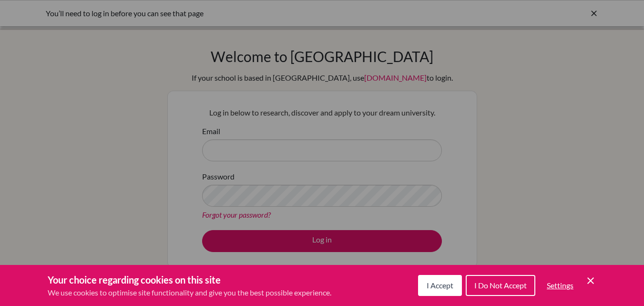 This screenshot has height=306, width=644. What do you see at coordinates (591, 280) in the screenshot?
I see `button: Save and close` at bounding box center [591, 280].